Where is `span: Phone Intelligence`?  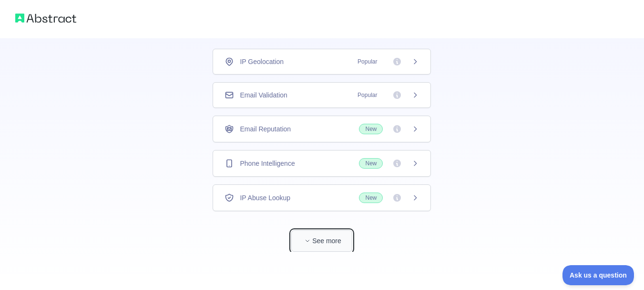
span: Phone Intelligence is located at coordinates (267, 163).